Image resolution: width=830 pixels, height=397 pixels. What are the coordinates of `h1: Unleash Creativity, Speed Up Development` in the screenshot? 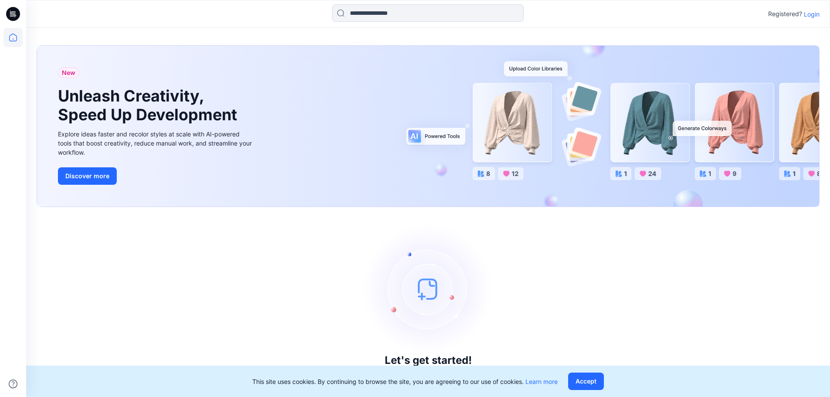 It's located at (149, 105).